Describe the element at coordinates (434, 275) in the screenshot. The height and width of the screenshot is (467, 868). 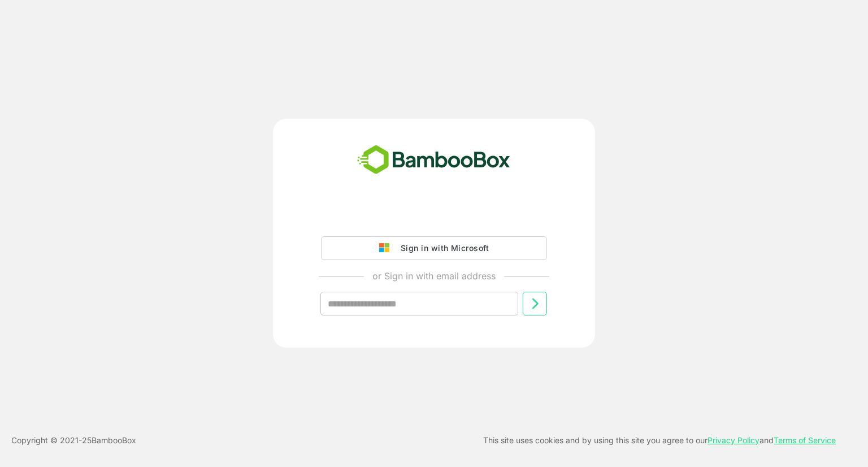
I see `p: or Sign in with email address` at that location.